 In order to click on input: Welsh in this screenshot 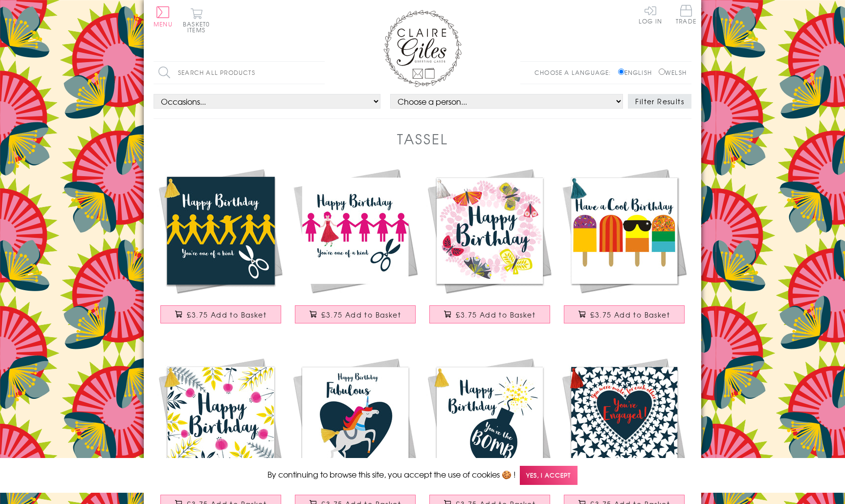, I will do `click(662, 71)`.